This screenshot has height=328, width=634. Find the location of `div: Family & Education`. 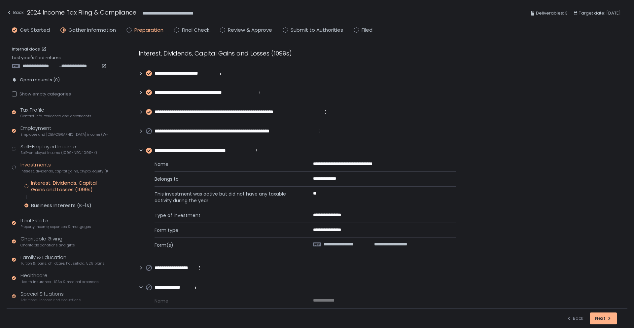

div: Family & Education is located at coordinates (62, 260).